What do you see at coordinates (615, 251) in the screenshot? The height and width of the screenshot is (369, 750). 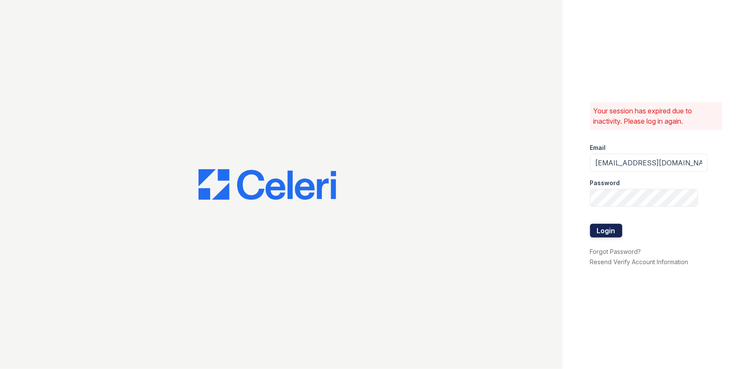 I see `a: Forgot Password?` at bounding box center [615, 251].